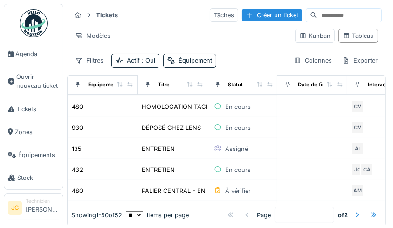 The height and width of the screenshot is (228, 393). Describe the element at coordinates (38, 81) in the screenshot. I see `span: Ouvrir nouveau ticket` at that location.